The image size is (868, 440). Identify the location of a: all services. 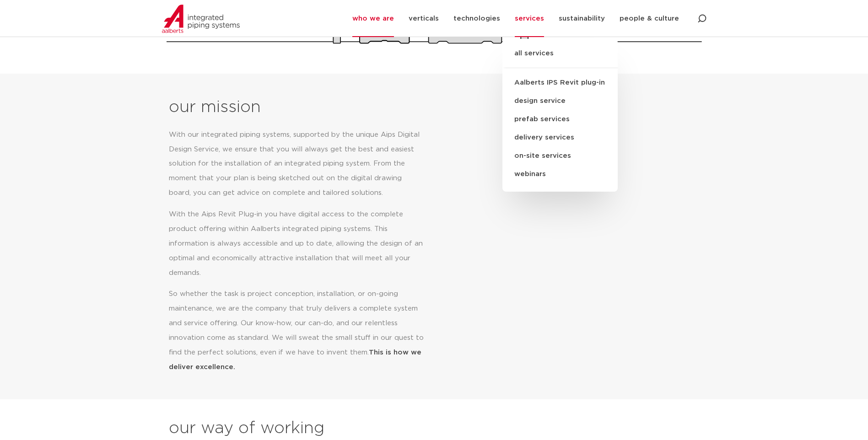
(560, 58).